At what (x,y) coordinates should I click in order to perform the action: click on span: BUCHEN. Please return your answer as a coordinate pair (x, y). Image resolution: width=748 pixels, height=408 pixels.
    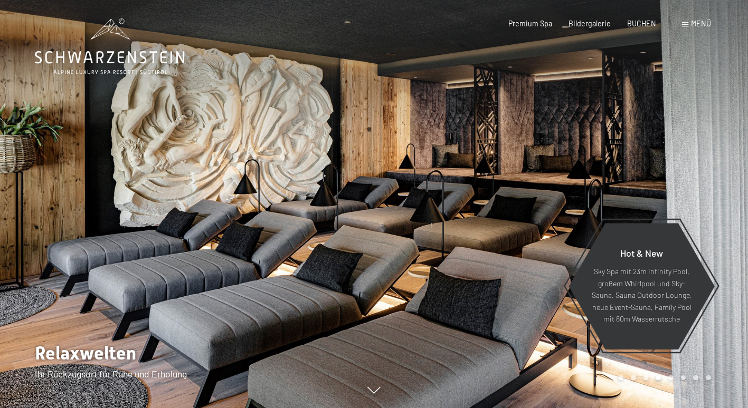
    Looking at the image, I should click on (641, 23).